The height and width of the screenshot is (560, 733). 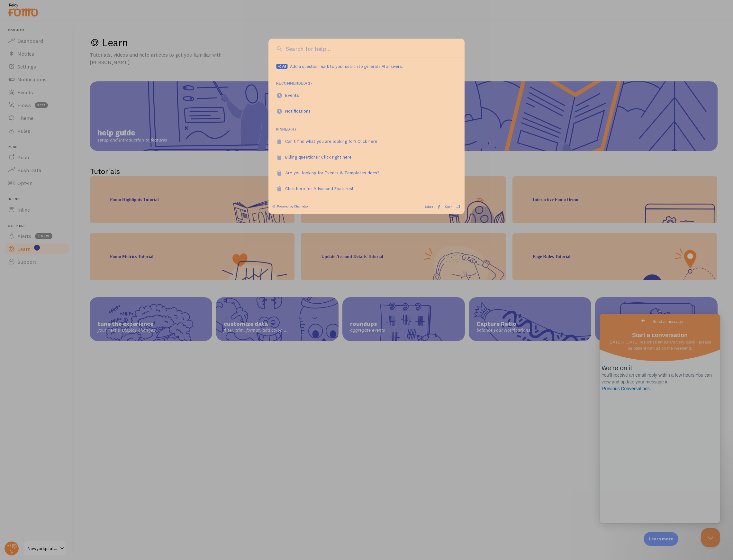 I want to click on div: Pinned ( 4 ), so click(x=286, y=129).